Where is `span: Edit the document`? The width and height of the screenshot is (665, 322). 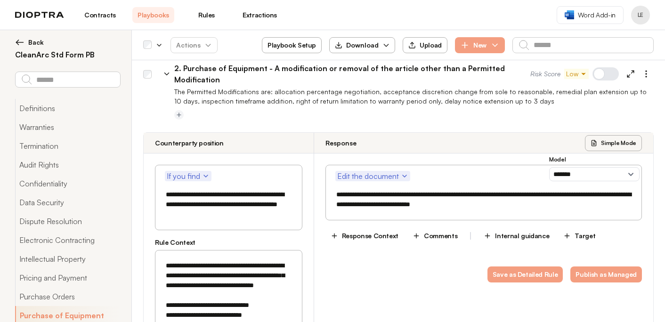
span: Edit the document is located at coordinates (372, 176).